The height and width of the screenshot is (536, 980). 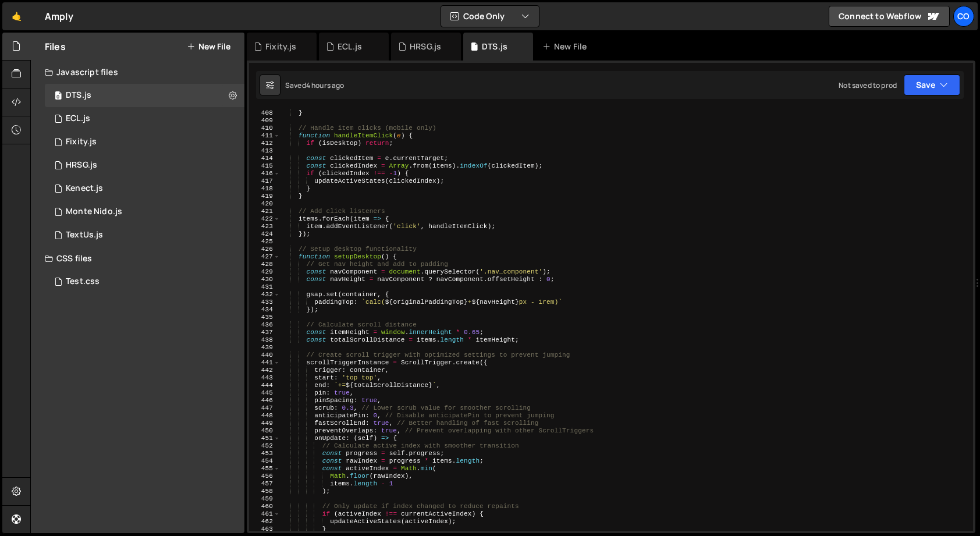 I want to click on div: 418, so click(x=265, y=188).